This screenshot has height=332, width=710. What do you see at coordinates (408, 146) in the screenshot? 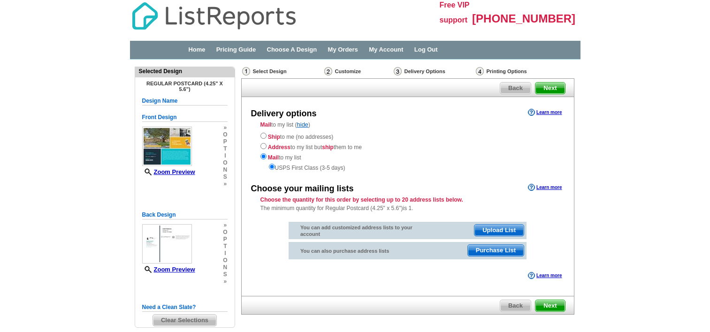
I see `div: to my list ( )` at bounding box center [408, 146].